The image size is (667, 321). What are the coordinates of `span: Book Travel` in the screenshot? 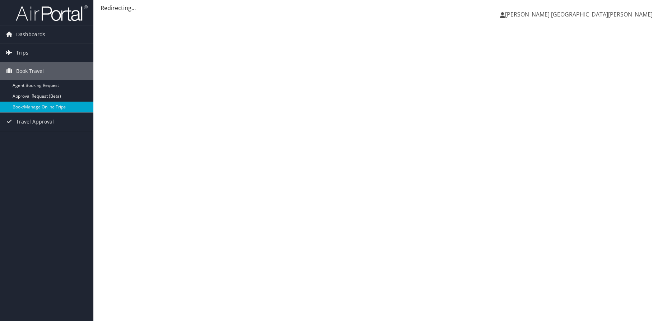 It's located at (30, 71).